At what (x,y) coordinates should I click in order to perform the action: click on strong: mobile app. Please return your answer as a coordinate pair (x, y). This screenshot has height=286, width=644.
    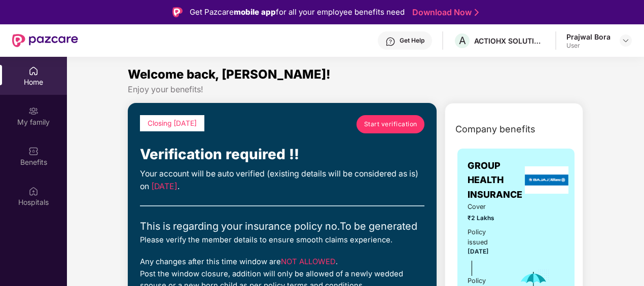
    Looking at the image, I should click on (254, 12).